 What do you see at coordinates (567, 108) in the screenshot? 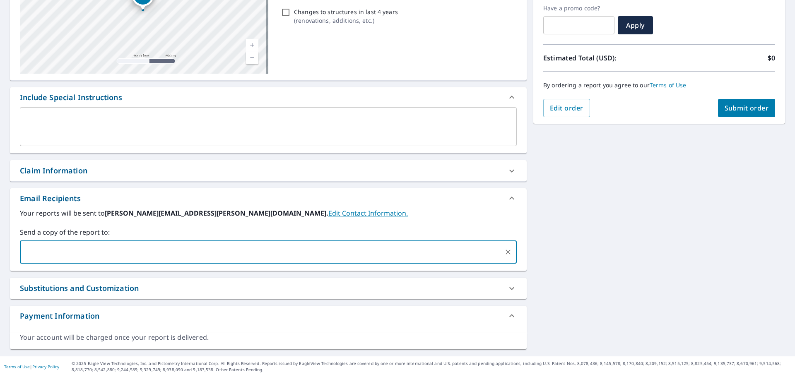
I see `button: Edit order` at bounding box center [567, 108].